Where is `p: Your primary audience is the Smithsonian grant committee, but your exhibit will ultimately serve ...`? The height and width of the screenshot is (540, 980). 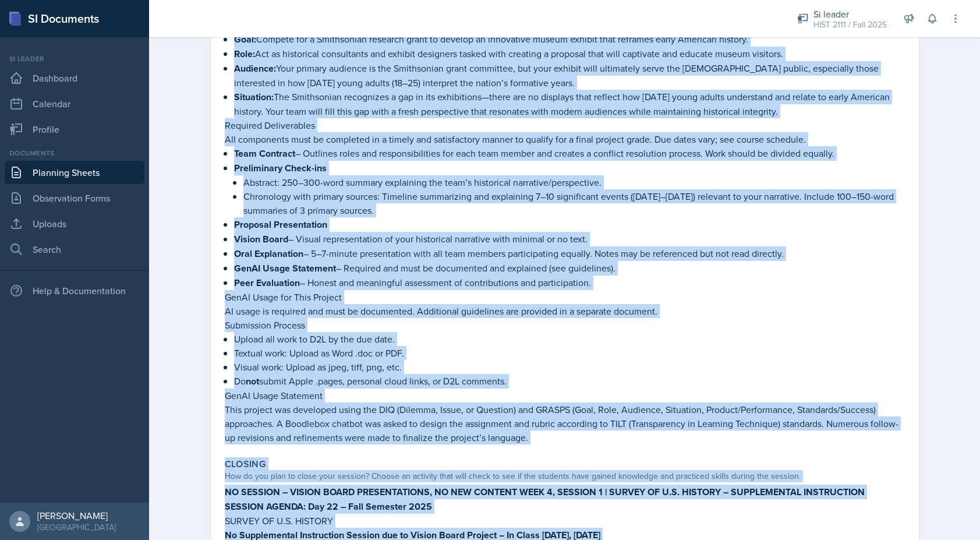 p: Your primary audience is the Smithsonian grant committee, but your exhibit will ultimately serve ... is located at coordinates (569, 75).